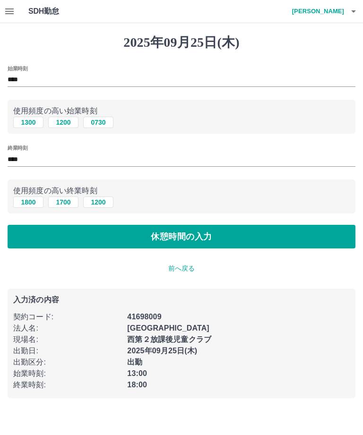 This screenshot has width=363, height=435. I want to click on label: 終業時刻, so click(17, 148).